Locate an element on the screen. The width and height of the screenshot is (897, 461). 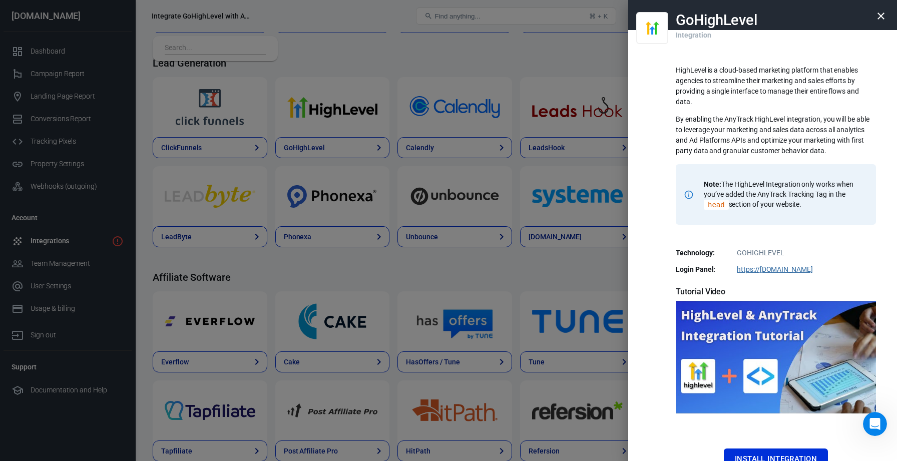
strong: Note: is located at coordinates (712, 184).